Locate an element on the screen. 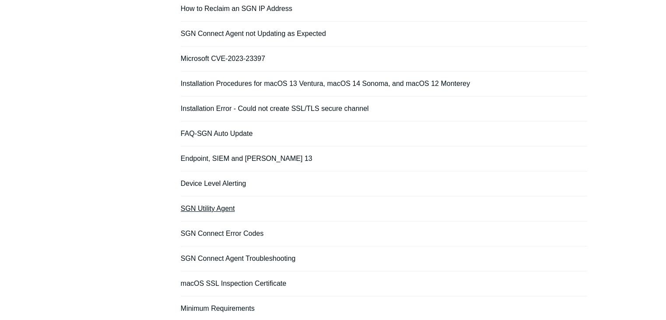 Image resolution: width=666 pixels, height=320 pixels. a: SGN Connect Agent not Updating as Expected is located at coordinates (253, 33).